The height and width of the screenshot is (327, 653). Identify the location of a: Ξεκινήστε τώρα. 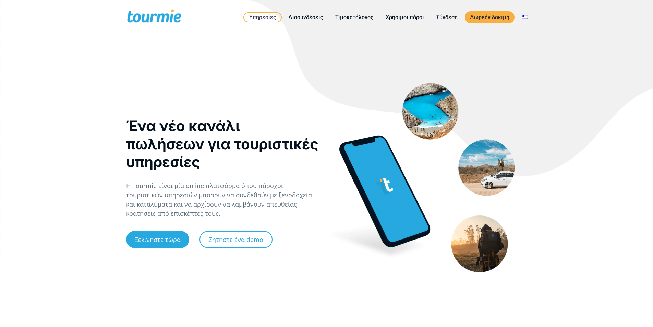
(158, 239).